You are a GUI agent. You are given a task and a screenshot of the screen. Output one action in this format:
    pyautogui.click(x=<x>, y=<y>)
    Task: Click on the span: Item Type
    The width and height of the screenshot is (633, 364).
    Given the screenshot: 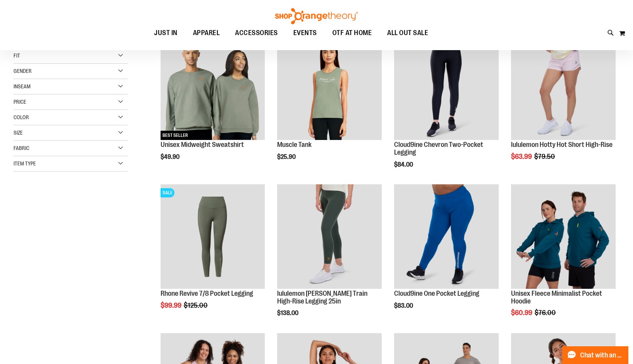 What is the action you would take?
    pyautogui.click(x=25, y=163)
    